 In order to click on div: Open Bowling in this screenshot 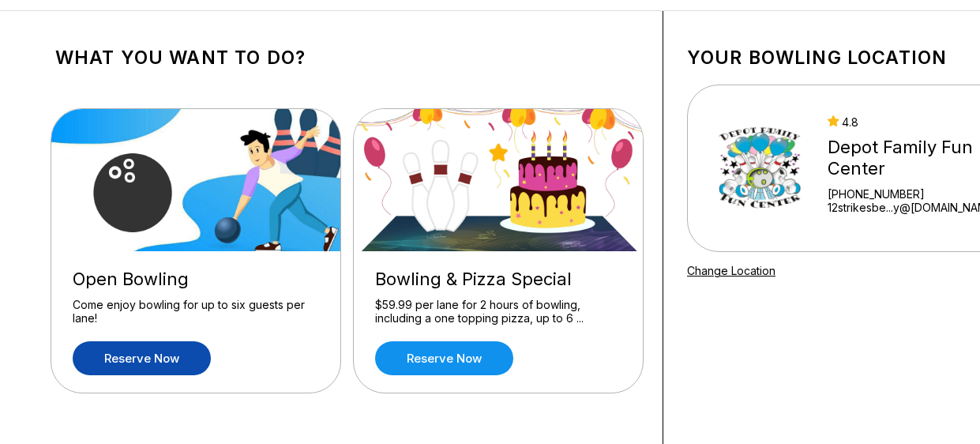, I will do `click(196, 279)`.